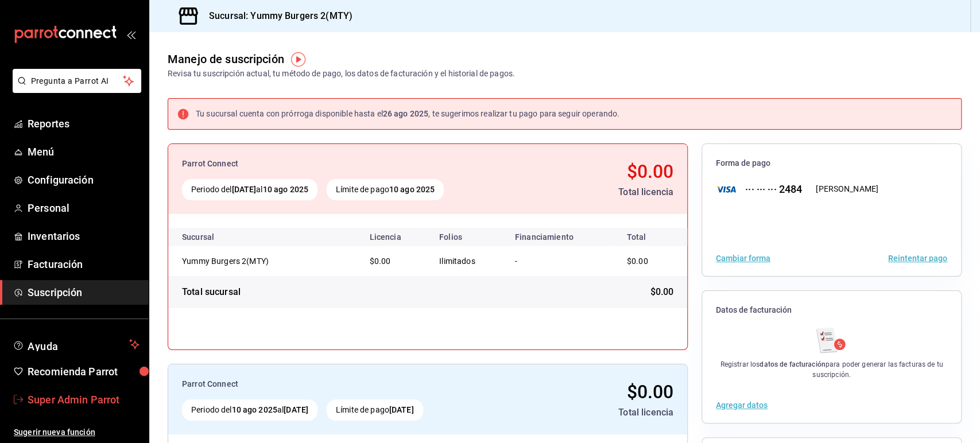 This screenshot has height=443, width=980. I want to click on span: Facturación, so click(83, 264).